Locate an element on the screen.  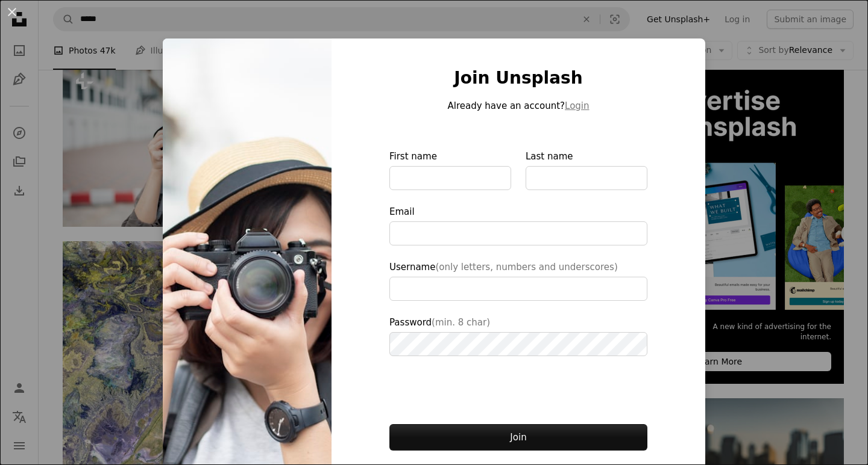
input: Last name is located at coordinates (586, 178).